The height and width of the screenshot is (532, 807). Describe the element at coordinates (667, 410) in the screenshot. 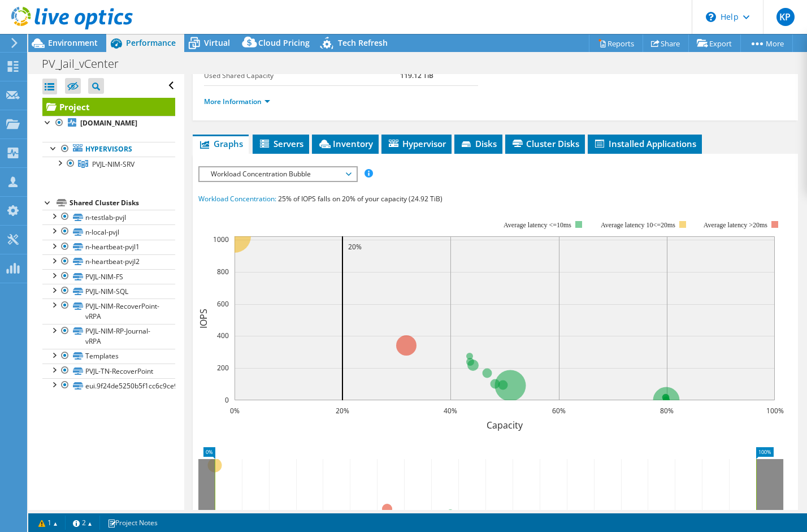

I see `text: 80%` at that location.